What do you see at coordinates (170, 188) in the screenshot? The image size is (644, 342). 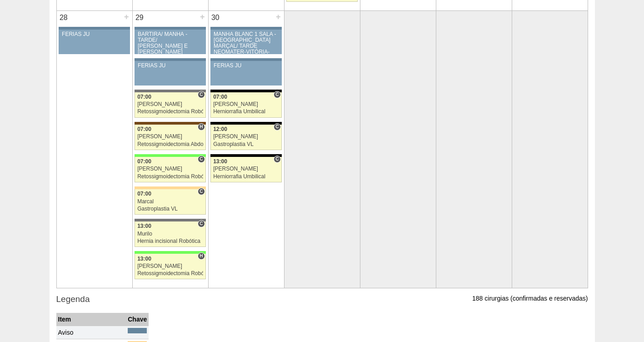 I see `div: Key: Bartira` at bounding box center [170, 188].